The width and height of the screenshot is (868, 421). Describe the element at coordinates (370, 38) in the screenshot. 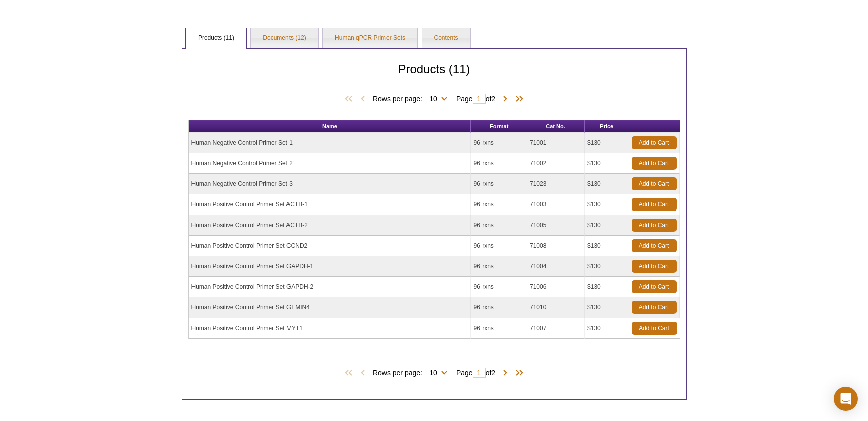

I see `a: Human qPCR Primer Sets` at that location.